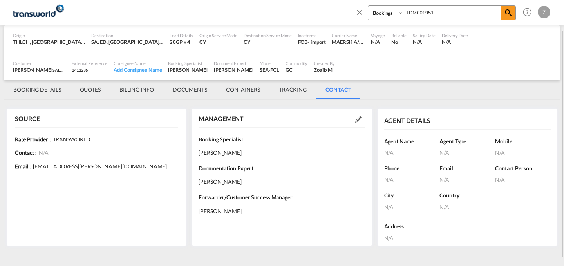 The width and height of the screenshot is (564, 266). I want to click on div: Help, so click(529, 13).